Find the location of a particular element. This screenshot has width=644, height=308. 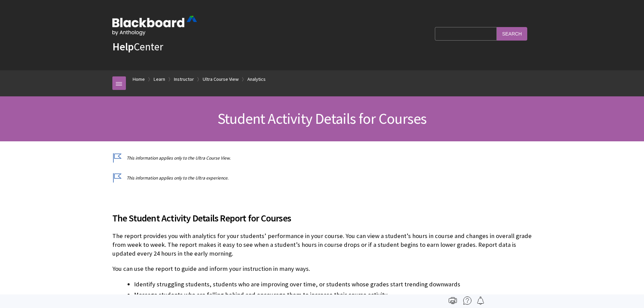

li: Message students who are falling behind and encourage them to increase their course activity is located at coordinates (333, 295).